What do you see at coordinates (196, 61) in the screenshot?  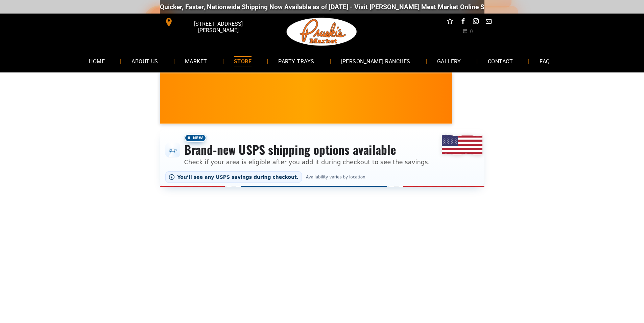 I see `a: MARKET` at bounding box center [196, 61].